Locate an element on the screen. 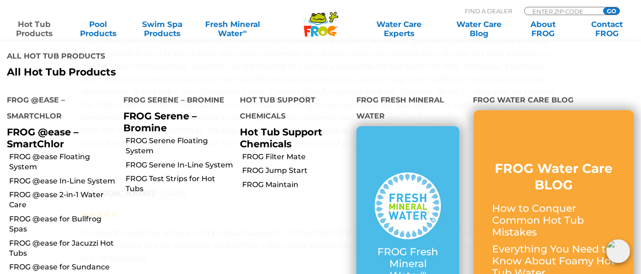 Image resolution: width=641 pixels, height=274 pixels. a: Hot TubProducts is located at coordinates (34, 29).